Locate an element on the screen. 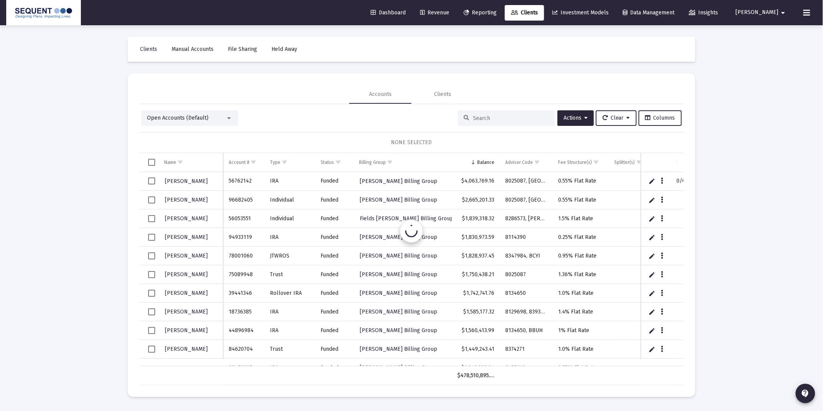  div: Select all is located at coordinates (152, 162).